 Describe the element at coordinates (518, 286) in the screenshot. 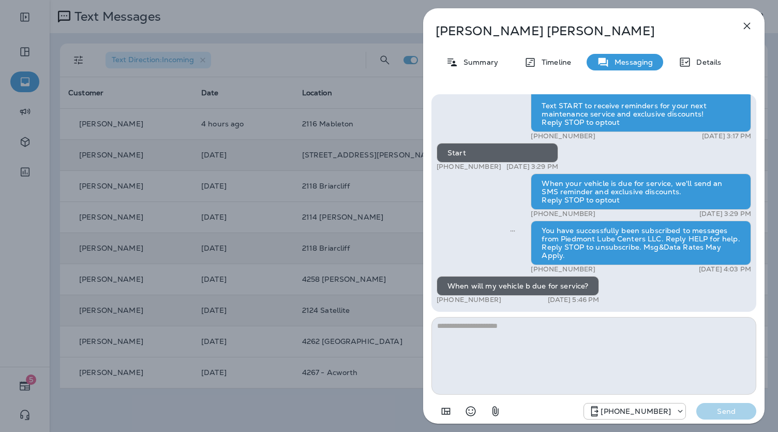

I see `div: When will my vehicle b due for service?` at that location.